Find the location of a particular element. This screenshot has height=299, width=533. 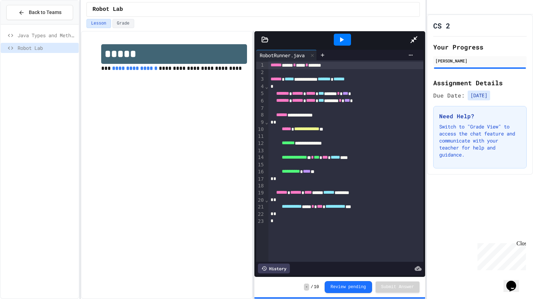

span: Java Types and Methods review is located at coordinates (47, 35).